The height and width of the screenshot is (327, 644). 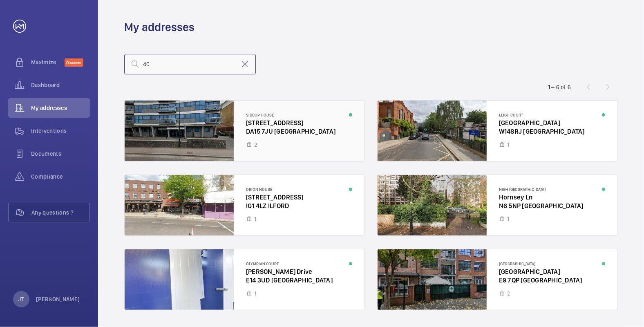 What do you see at coordinates (74, 62) in the screenshot?
I see `span: Discover` at bounding box center [74, 62].